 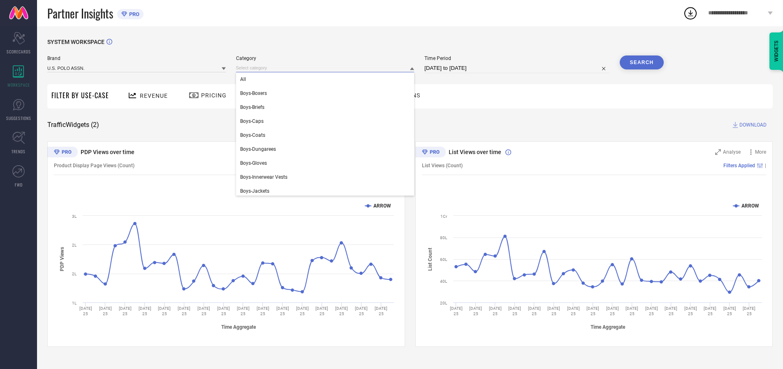 What do you see at coordinates (444, 238) in the screenshot?
I see `text: 80L` at bounding box center [444, 238].